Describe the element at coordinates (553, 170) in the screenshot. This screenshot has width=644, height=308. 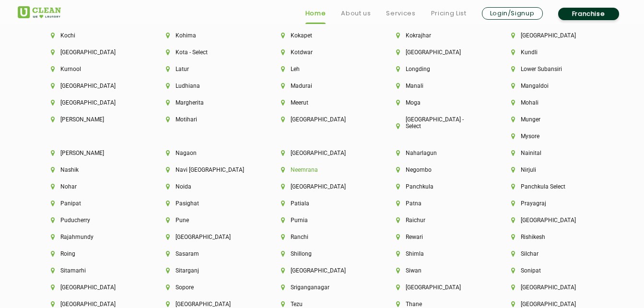
I see `li: Nirjuli` at that location.